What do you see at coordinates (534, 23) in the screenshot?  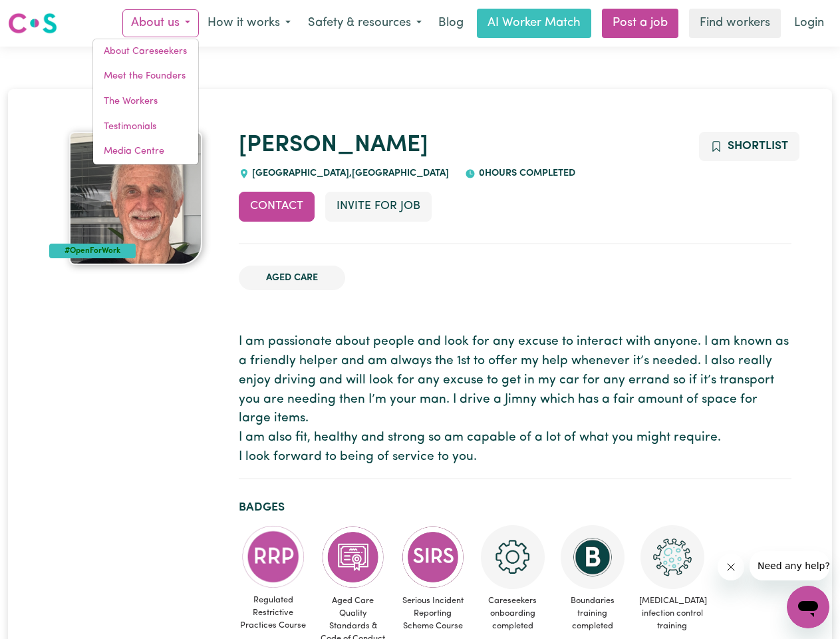 I see `a: AI Worker Match` at bounding box center [534, 23].